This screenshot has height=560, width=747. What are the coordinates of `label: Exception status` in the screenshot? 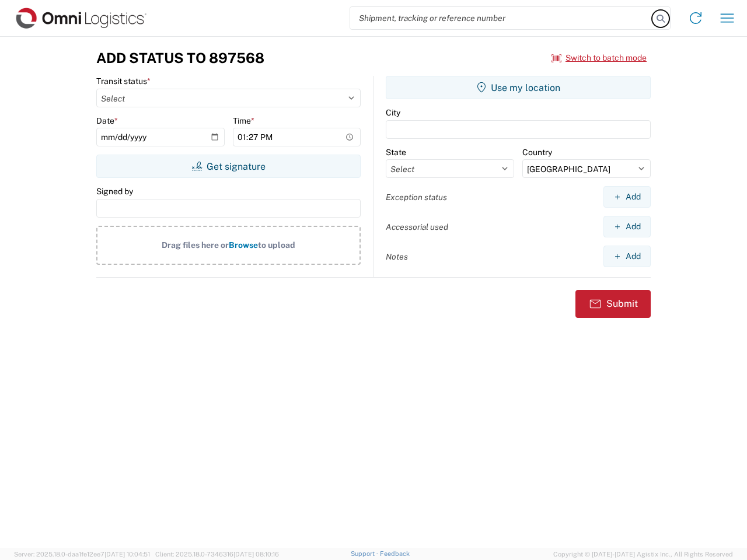 It's located at (416, 198).